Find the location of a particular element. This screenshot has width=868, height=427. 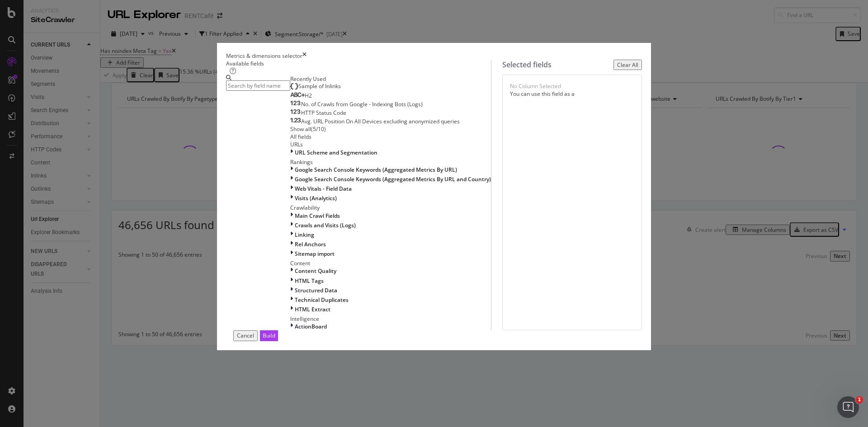

span: HTML Tags is located at coordinates (309, 281).